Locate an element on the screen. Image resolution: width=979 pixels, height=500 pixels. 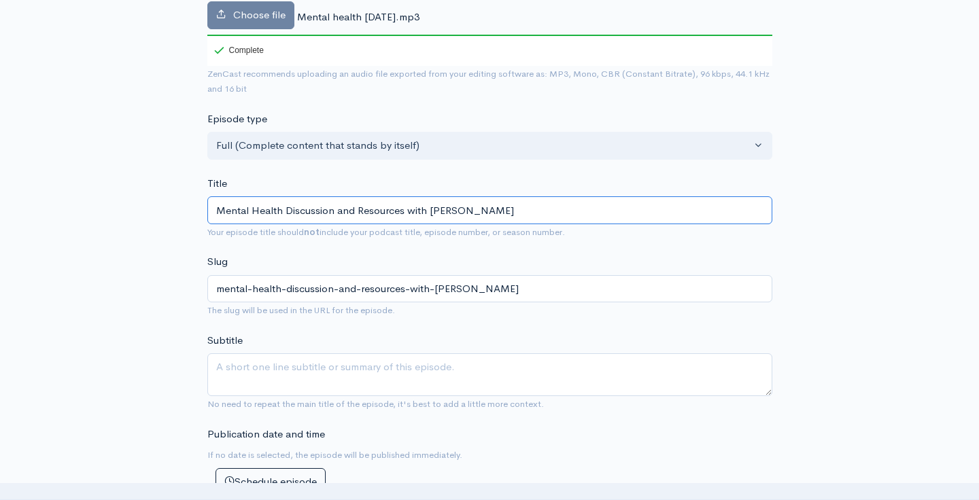
small: No need to repeat the main title of the episode, it's best to add a little more context. is located at coordinates (375, 404).